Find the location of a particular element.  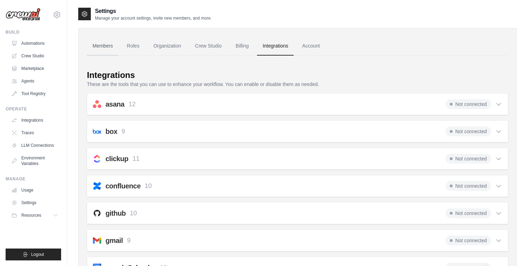

a: Agents is located at coordinates (35, 81).